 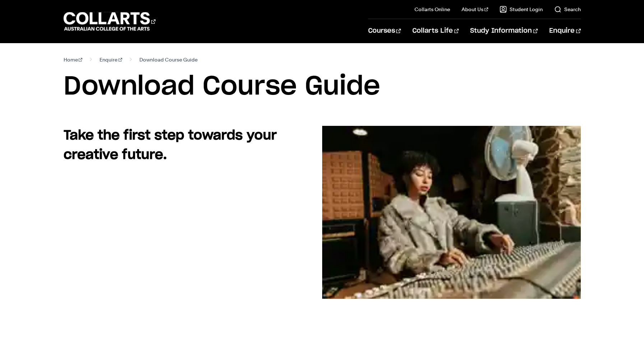 What do you see at coordinates (432, 9) in the screenshot?
I see `a: Collarts Online` at bounding box center [432, 9].